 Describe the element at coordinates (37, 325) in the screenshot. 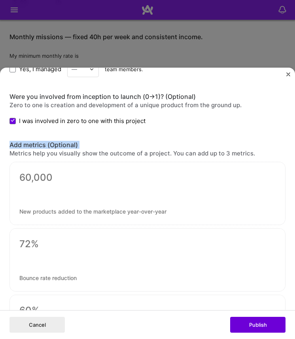

I see `button: Cancel` at that location.